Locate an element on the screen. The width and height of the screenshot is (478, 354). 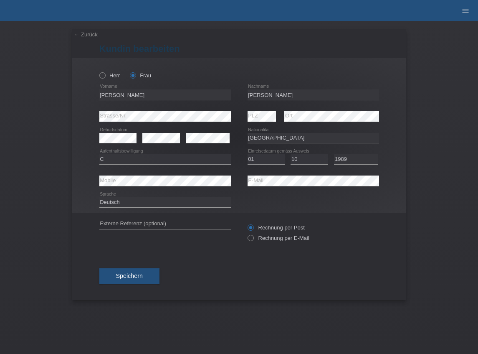
label: Rechnung per Post is located at coordinates (276, 227).